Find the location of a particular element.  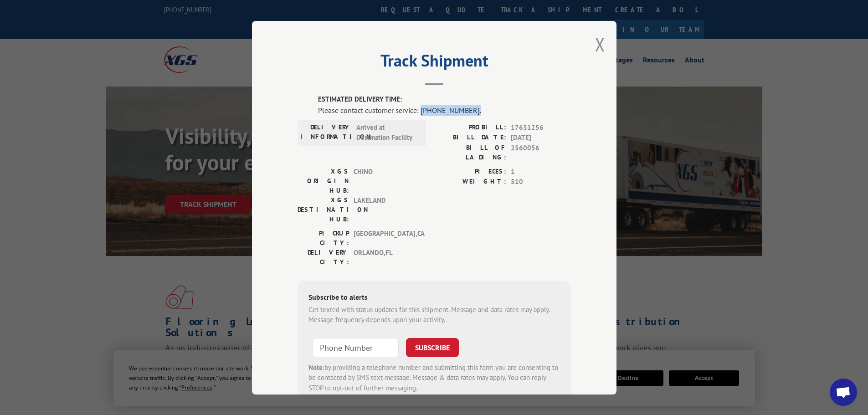

label: DELIVERY CITY: is located at coordinates (323, 257).